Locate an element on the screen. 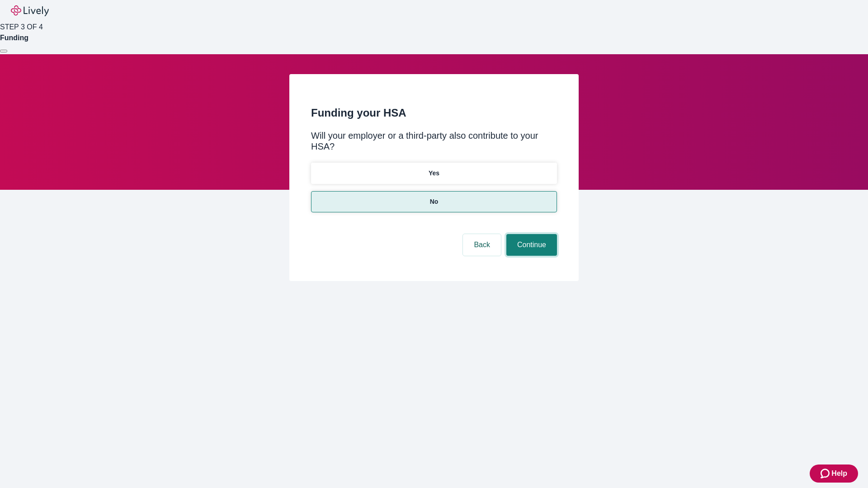 This screenshot has width=868, height=488. p: Yes is located at coordinates (434, 173).